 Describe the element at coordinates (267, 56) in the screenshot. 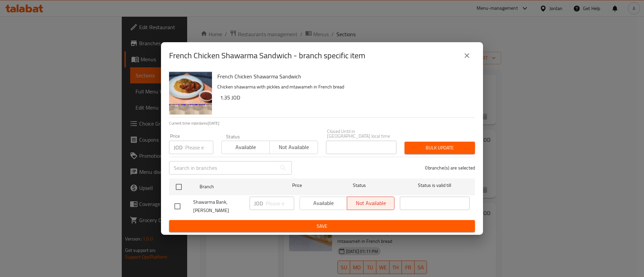

I see `h2: French Chicken Shawarma Sandwich - branch specific item` at that location.